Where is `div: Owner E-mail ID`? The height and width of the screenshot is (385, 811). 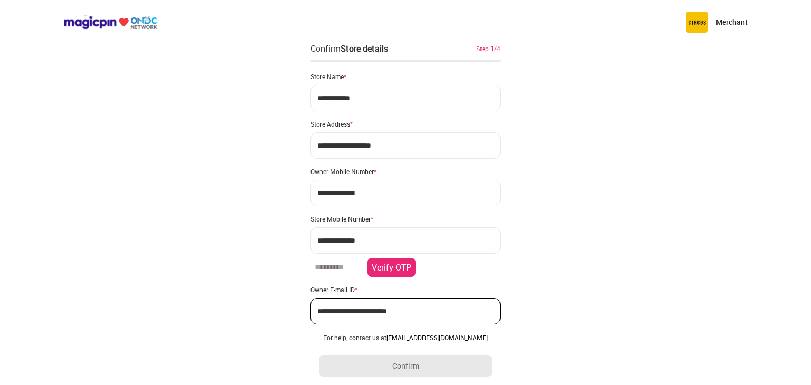
div: Owner E-mail ID is located at coordinates (405, 290).